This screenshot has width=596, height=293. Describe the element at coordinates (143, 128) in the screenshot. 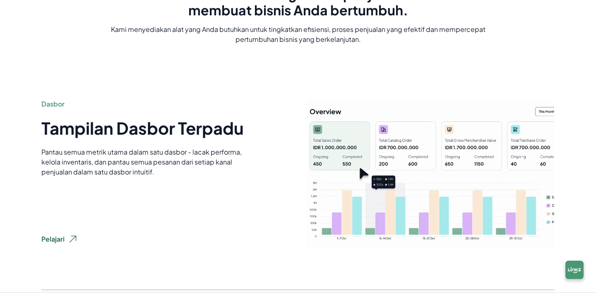

I see `p: Tampilan dasbor terpadu` at that location.